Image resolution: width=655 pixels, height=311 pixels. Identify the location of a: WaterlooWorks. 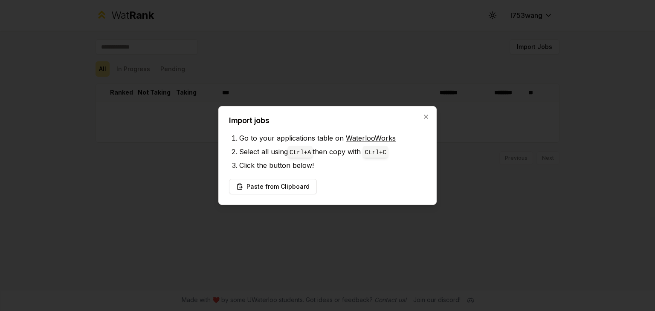
(371, 138).